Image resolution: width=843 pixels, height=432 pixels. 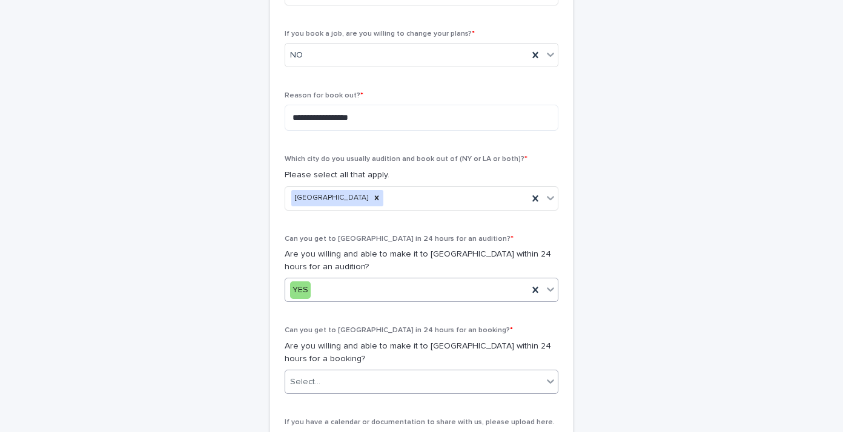 What do you see at coordinates (305, 382) in the screenshot?
I see `div: Select...` at bounding box center [305, 382].